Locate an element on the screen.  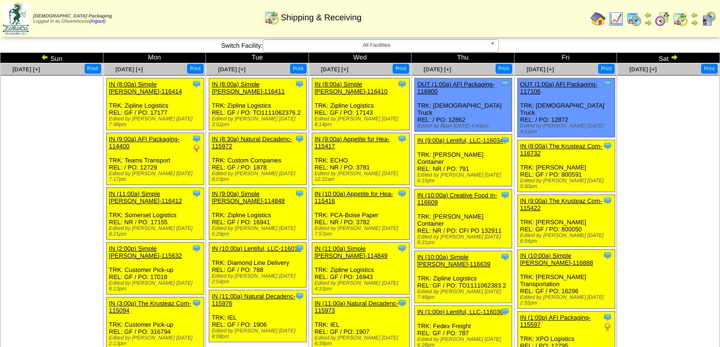
div: TRK: Custom Companies REL: GF / PO: 1878 is located at coordinates (258, 159).